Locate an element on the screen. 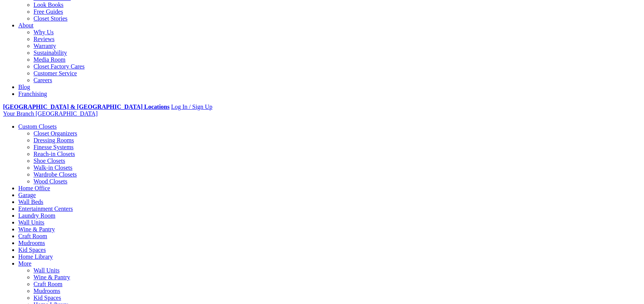 This screenshot has height=304, width=644. a: Finesse Systems is located at coordinates (53, 147).